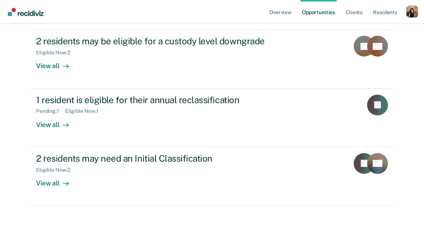  Describe the element at coordinates (51, 111) in the screenshot. I see `div: Pending : 1` at that location.